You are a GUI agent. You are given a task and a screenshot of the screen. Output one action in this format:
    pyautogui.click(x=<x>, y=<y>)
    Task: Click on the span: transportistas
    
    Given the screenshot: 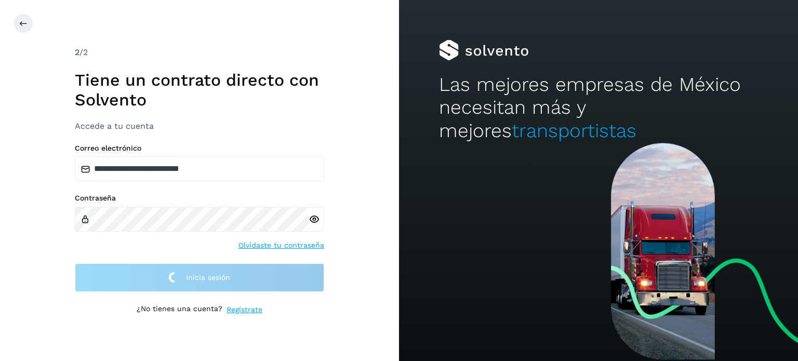 What is the action you would take?
    pyautogui.click(x=574, y=130)
    